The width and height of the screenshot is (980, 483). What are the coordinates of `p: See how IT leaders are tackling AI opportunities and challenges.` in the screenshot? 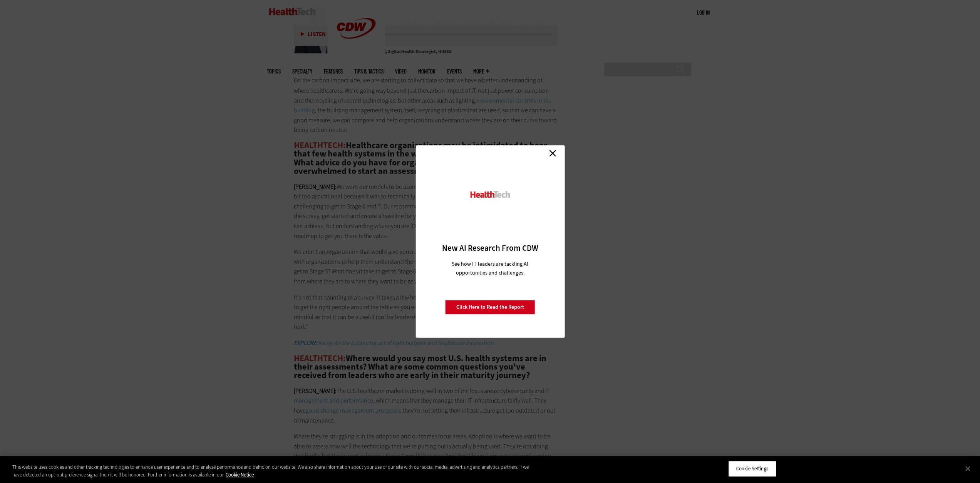 It's located at (490, 269).